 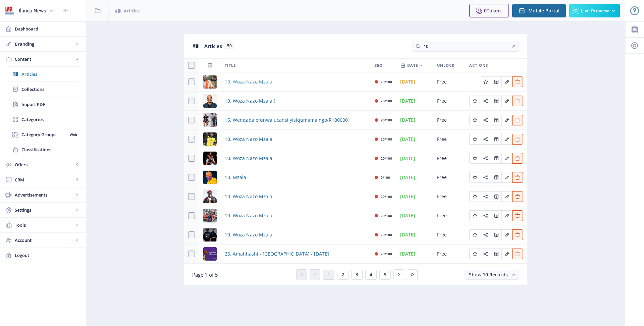 What do you see at coordinates (48, 255) in the screenshot?
I see `span: Logout` at bounding box center [48, 255].